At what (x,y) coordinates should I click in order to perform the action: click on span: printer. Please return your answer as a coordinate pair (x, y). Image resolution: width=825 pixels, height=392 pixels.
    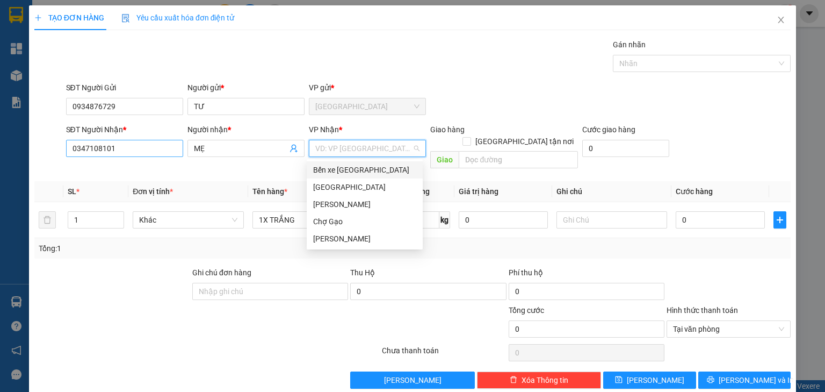
    Looking at the image, I should click on (711, 380).